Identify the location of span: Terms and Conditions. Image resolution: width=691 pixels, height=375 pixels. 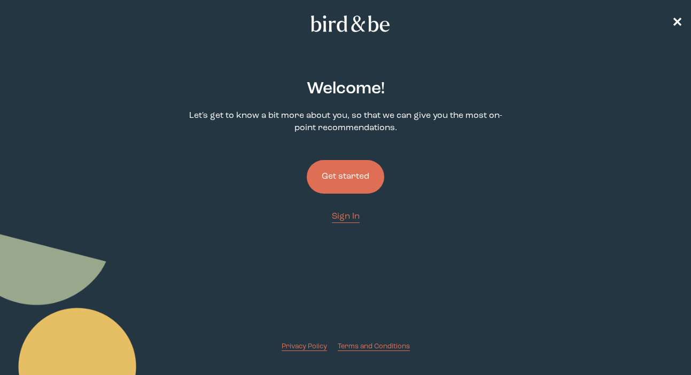
(373, 347).